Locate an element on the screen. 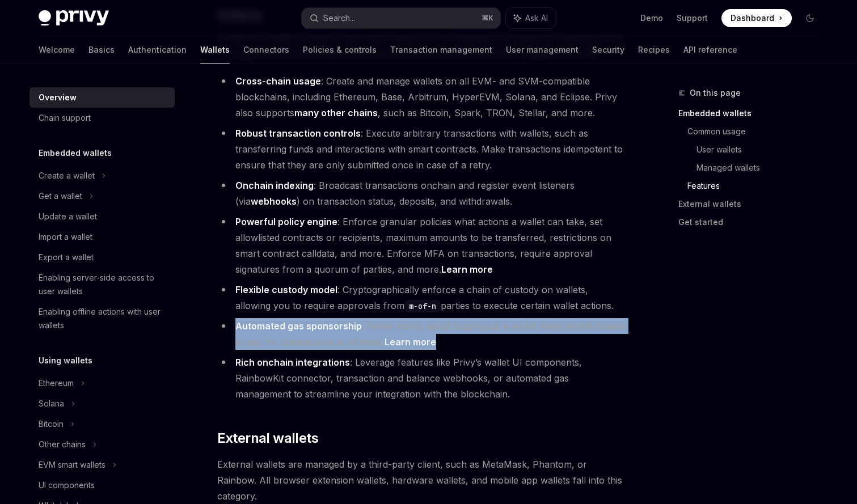 Image resolution: width=857 pixels, height=504 pixels. button: Search...⌘K is located at coordinates (401, 18).